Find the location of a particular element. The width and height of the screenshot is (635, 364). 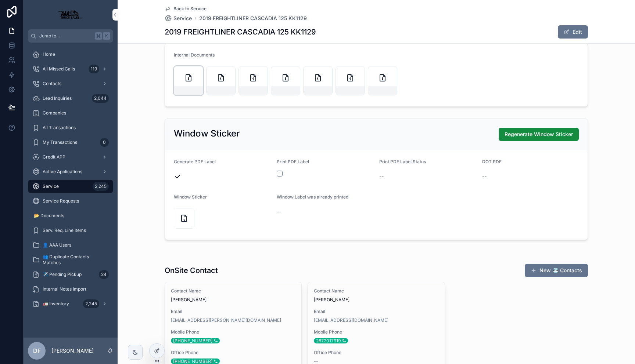

button: Regenerate Window Sticker is located at coordinates (539, 134).